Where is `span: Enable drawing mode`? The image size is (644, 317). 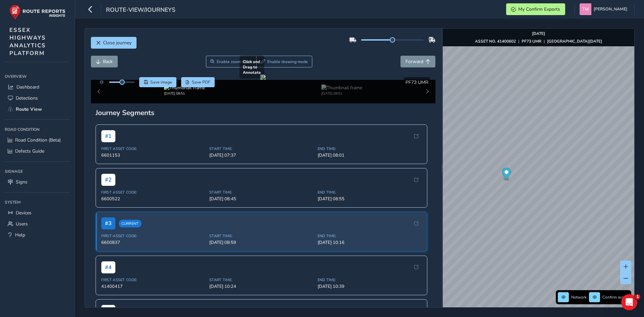 span: Enable drawing mode is located at coordinates (288, 62).